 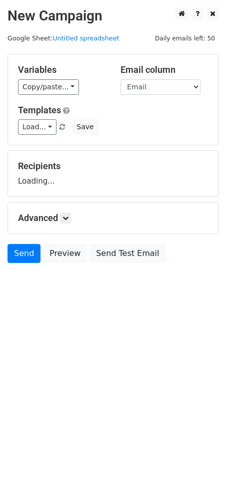 What do you see at coordinates (113, 174) in the screenshot?
I see `div: Loading...` at bounding box center [113, 174].